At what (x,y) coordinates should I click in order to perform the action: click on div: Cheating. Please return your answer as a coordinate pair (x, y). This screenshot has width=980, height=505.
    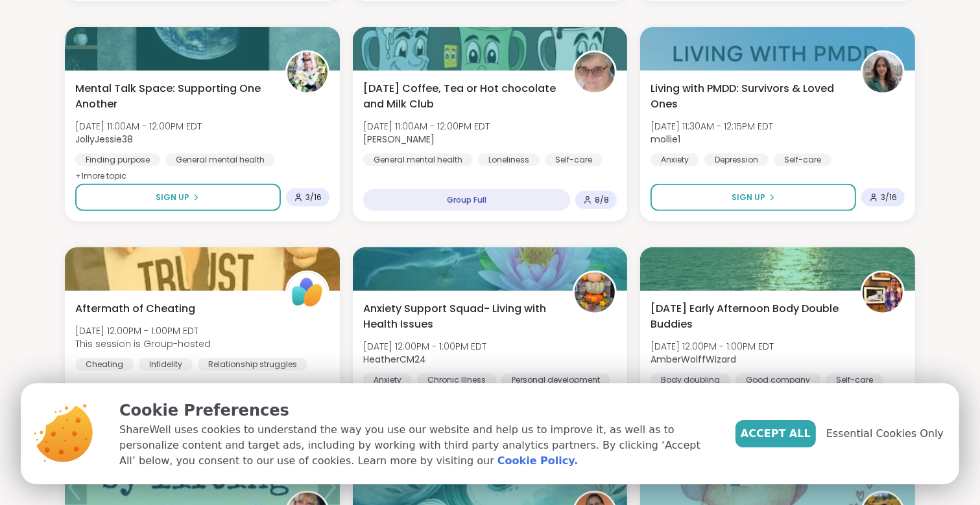
    Looking at the image, I should click on (105, 364).